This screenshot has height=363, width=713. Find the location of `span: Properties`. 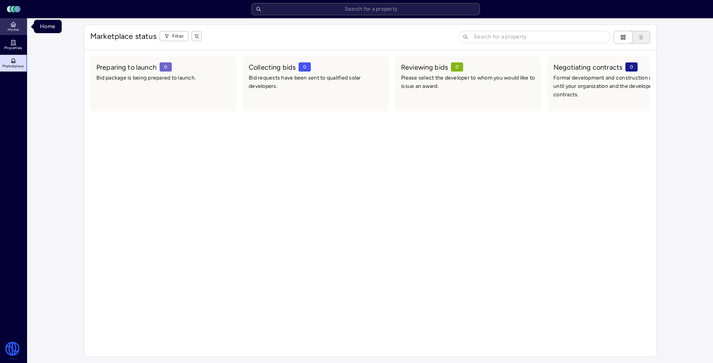

span: Properties is located at coordinates (13, 48).